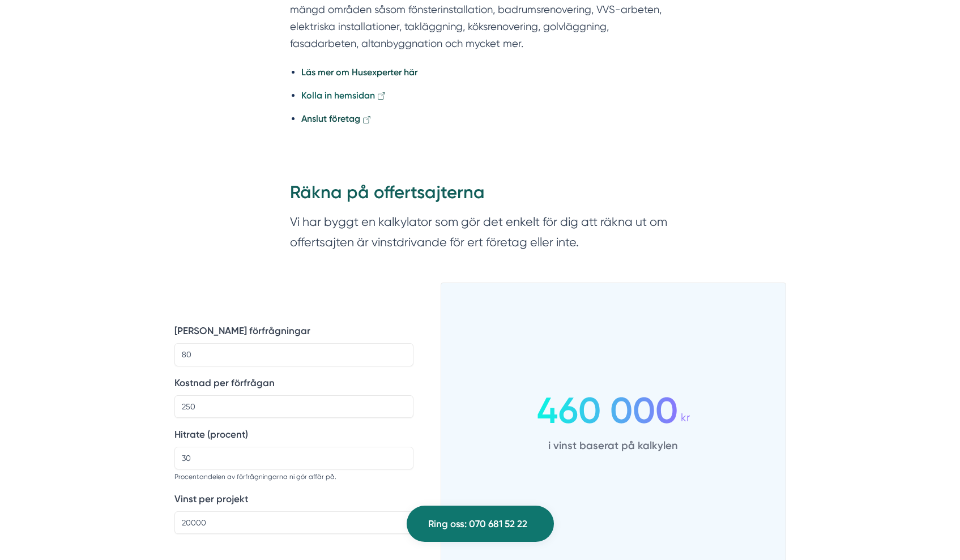 The image size is (960, 560). What do you see at coordinates (294, 434) in the screenshot?
I see `label: Hitrate (procent)` at bounding box center [294, 434].